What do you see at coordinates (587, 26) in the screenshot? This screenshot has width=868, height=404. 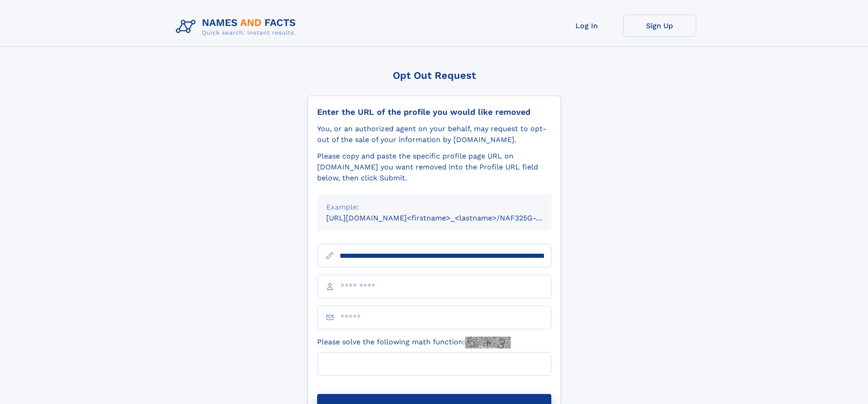 I see `a: Log In` at bounding box center [587, 26].